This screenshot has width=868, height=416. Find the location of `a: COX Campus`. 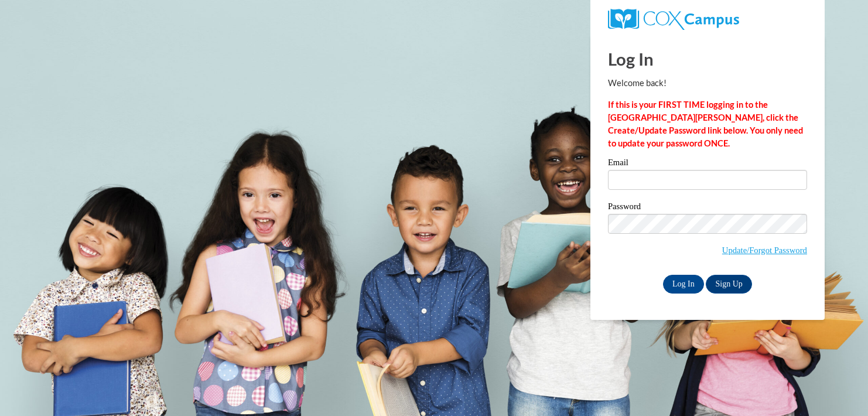

a: COX Campus is located at coordinates (708, 19).